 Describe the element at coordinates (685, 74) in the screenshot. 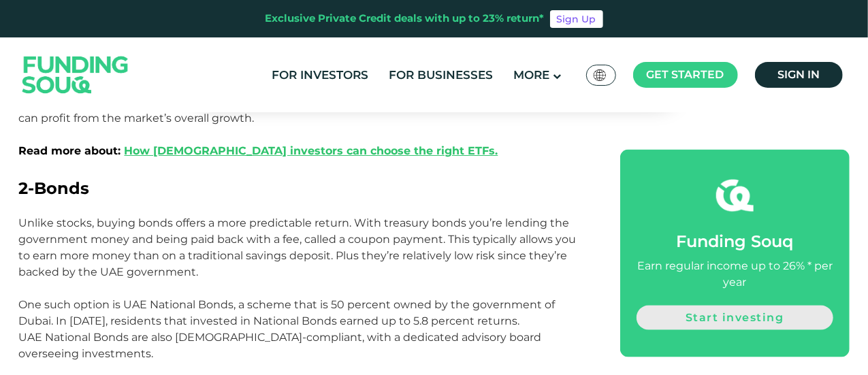

I see `span: Get started` at that location.